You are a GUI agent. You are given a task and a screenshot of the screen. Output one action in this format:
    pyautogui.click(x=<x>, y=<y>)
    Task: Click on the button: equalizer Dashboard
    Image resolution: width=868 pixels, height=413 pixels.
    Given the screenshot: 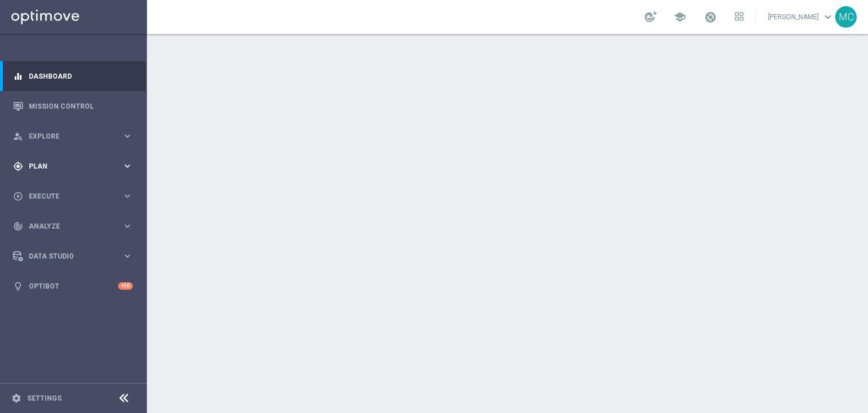 What is the action you would take?
    pyautogui.click(x=73, y=76)
    